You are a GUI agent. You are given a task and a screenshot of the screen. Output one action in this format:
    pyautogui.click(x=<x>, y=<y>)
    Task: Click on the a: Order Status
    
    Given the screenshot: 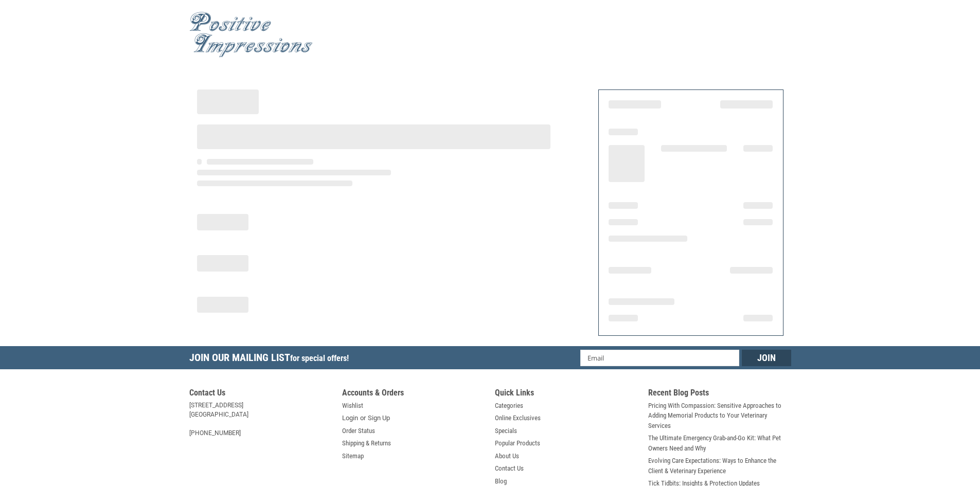 What is the action you would take?
    pyautogui.click(x=358, y=431)
    